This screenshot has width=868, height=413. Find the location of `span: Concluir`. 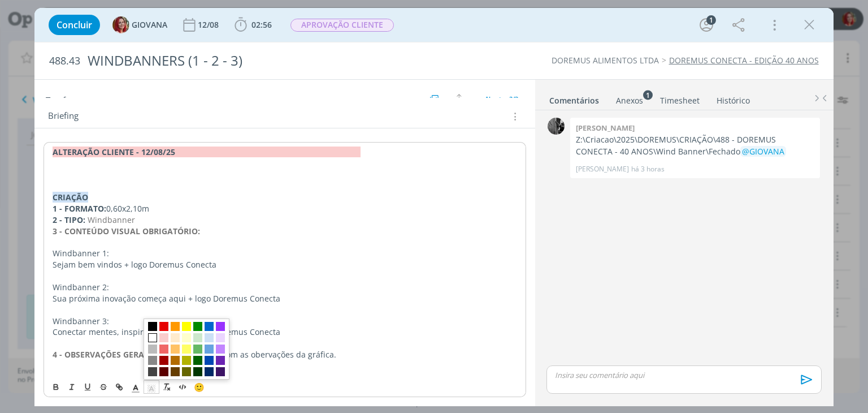

span: Concluir is located at coordinates (74, 25).